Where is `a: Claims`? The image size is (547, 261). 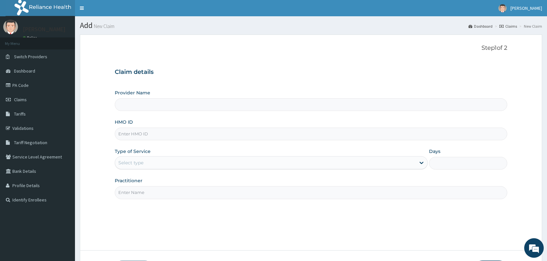 a: Claims is located at coordinates (508, 26).